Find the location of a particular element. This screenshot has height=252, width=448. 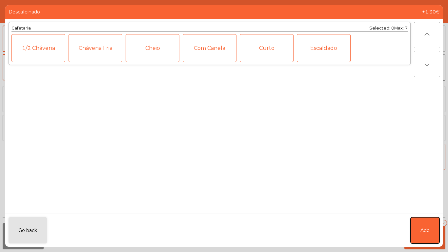

i: arrow_upward is located at coordinates (427, 35).